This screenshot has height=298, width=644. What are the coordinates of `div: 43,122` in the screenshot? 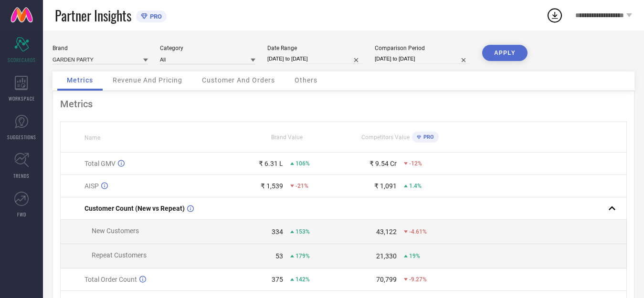 It's located at (386, 232).